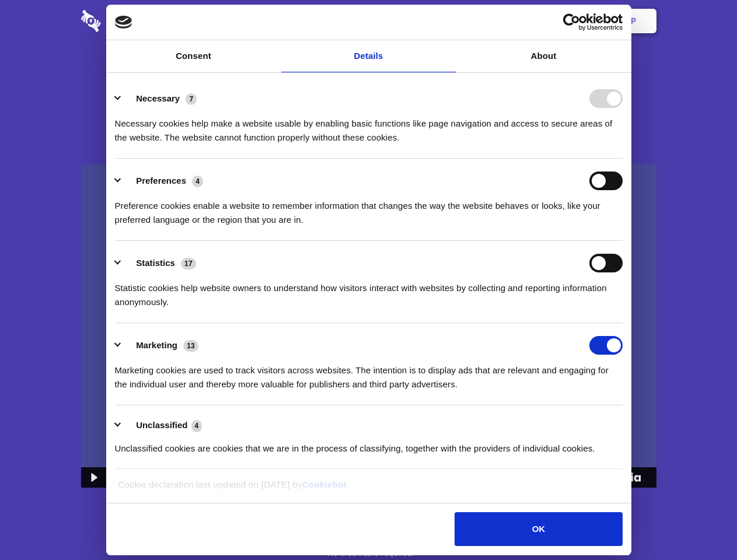 This screenshot has height=560, width=737. Describe the element at coordinates (368, 21) in the screenshot. I see `a: Pricing` at that location.